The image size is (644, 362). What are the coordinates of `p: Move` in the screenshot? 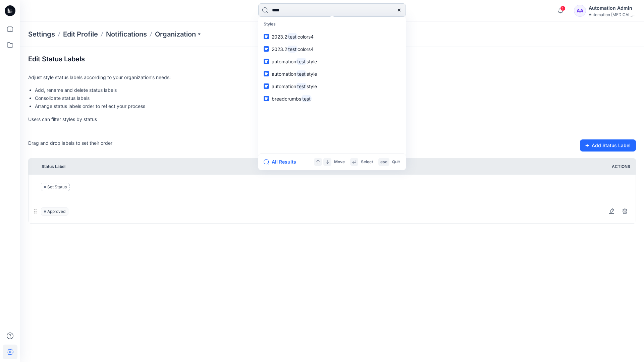 It's located at (339, 162).